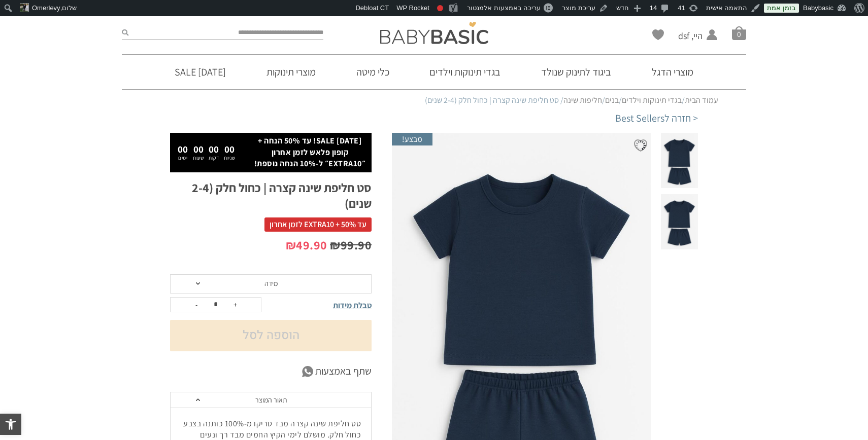 The height and width of the screenshot is (440, 868). Describe the element at coordinates (229, 158) in the screenshot. I see `p: שניות` at that location.